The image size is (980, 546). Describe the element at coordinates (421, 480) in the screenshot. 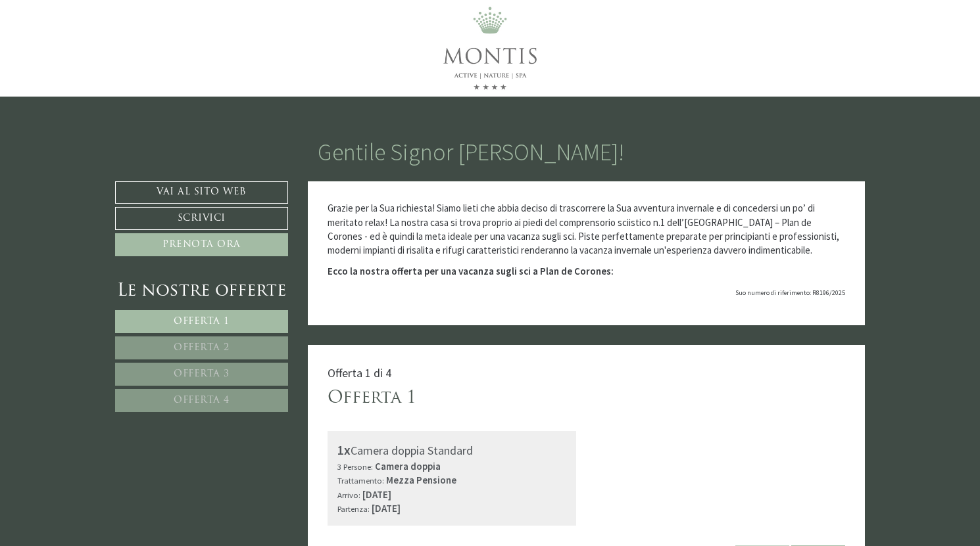

I see `b: Mezza Pensione` at that location.